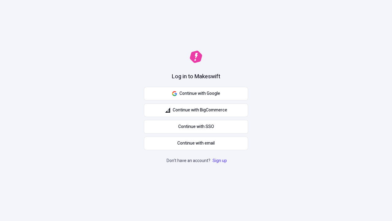 The image size is (392, 221). I want to click on button: Continue with BigCommerce, so click(196, 110).